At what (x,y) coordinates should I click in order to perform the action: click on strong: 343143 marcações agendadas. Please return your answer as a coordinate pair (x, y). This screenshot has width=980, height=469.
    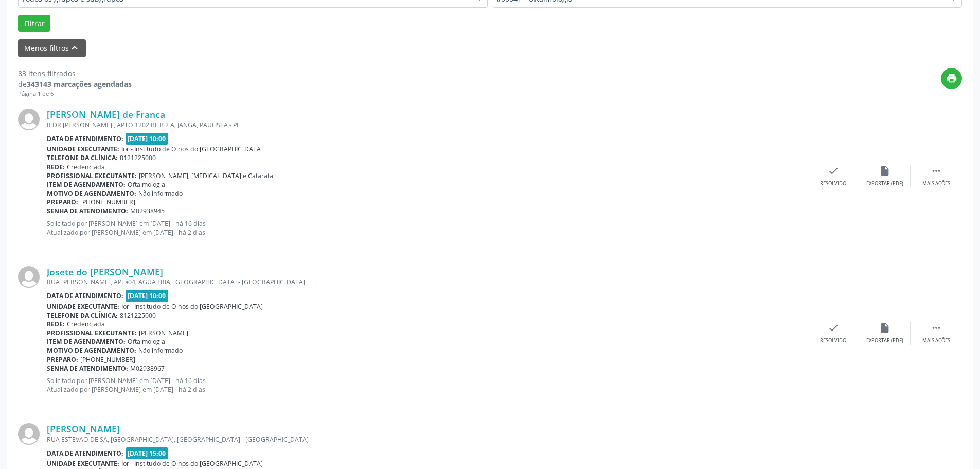
    Looking at the image, I should click on (79, 84).